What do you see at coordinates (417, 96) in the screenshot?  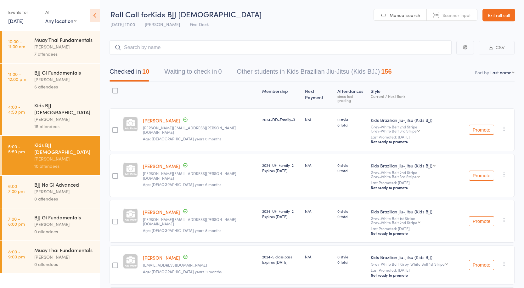 I see `div: Current / Next Rank` at bounding box center [417, 96].